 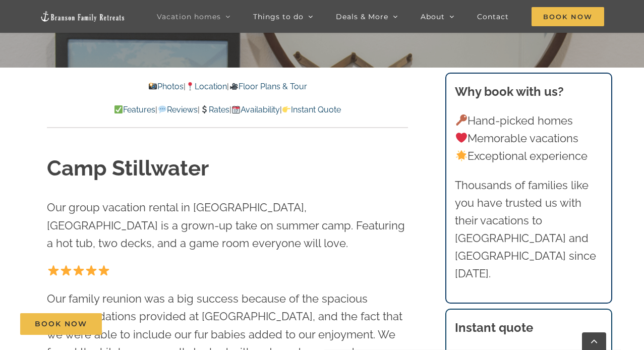 I want to click on span: Things to do, so click(x=278, y=17).